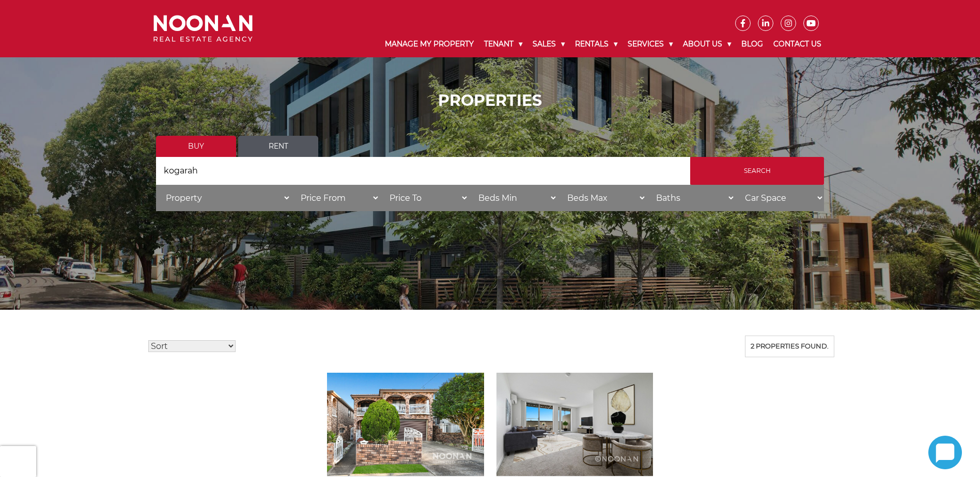 The width and height of the screenshot is (980, 477). I want to click on a: Buy, so click(196, 146).